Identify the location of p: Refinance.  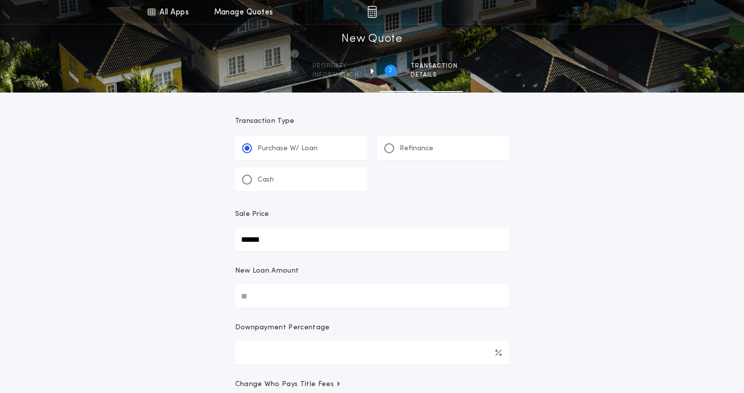
(417, 149).